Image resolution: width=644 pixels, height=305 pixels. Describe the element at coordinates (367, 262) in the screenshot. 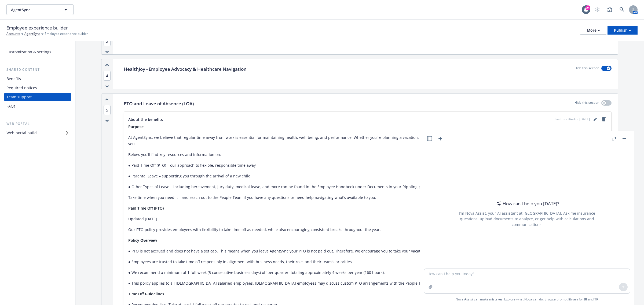

I see `p: ● Employees are trusted to take time off responsibly in alignment with business needs, their role...` at that location.